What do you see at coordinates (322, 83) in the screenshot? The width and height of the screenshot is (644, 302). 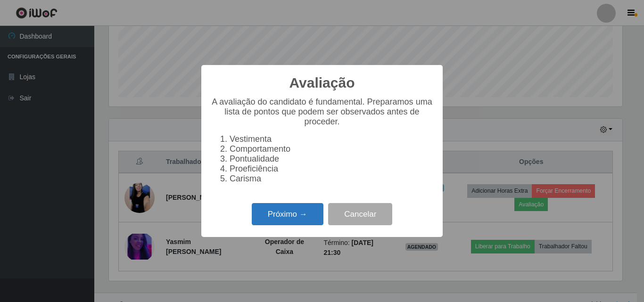 I see `h2: Avaliação` at bounding box center [322, 83].